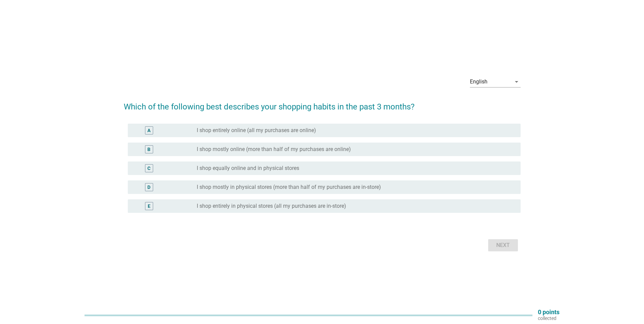  Describe the element at coordinates (149, 206) in the screenshot. I see `div: E` at that location.